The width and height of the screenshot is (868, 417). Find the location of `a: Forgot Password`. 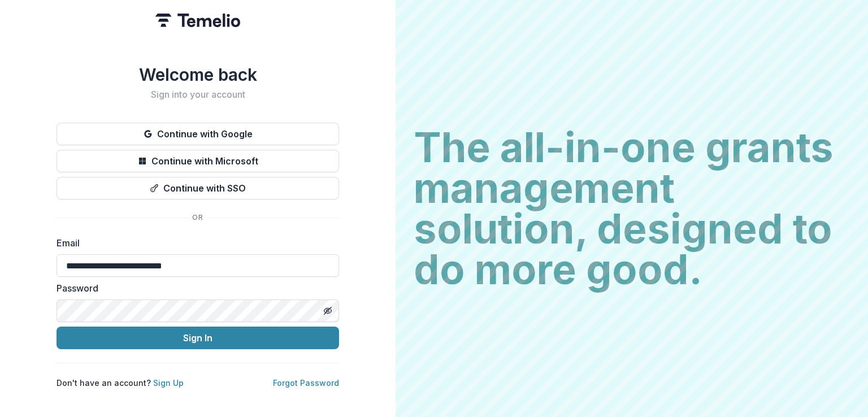

a: Forgot Password is located at coordinates (305, 383).